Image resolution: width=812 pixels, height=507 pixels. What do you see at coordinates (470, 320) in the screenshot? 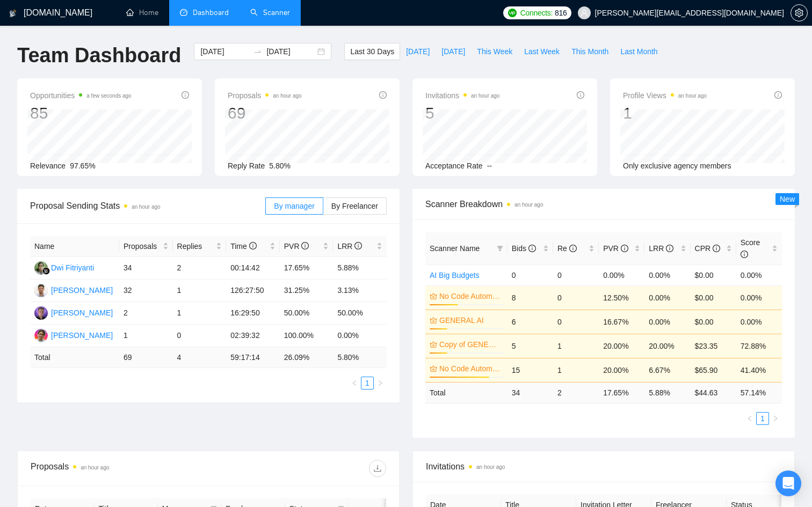
I see `a: GENERAL AI` at bounding box center [470, 320].